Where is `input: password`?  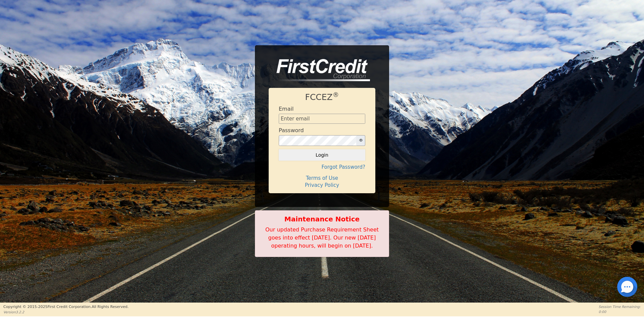 input: password is located at coordinates (317, 141).